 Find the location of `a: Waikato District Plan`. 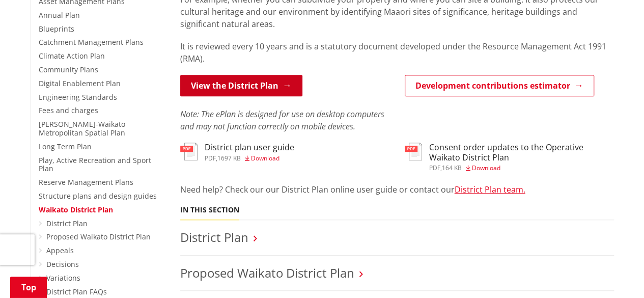

a: Waikato District Plan is located at coordinates (76, 209).